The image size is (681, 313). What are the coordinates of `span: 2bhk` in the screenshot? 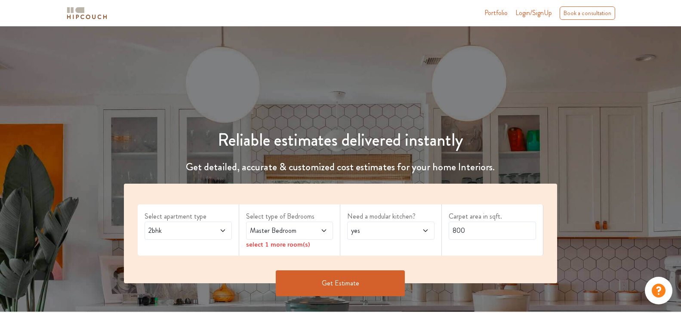 It's located at (177, 230).